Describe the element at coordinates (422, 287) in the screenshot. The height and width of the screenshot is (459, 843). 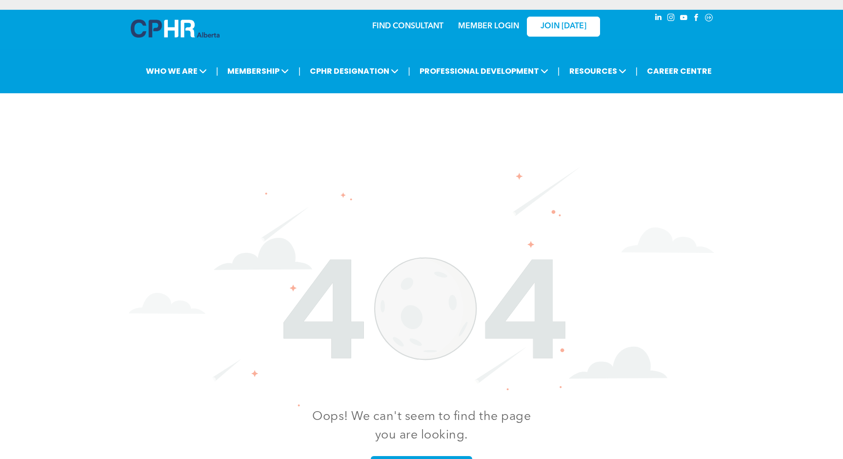
I see `img: The number 404 is surrounded by clouds and stars on a white background.` at that location.